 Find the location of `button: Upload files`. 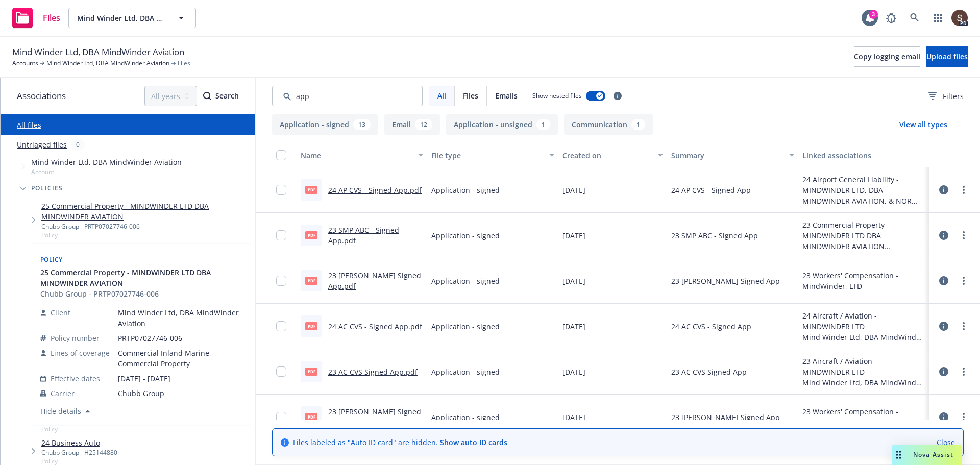

button: Upload files is located at coordinates (946, 57).